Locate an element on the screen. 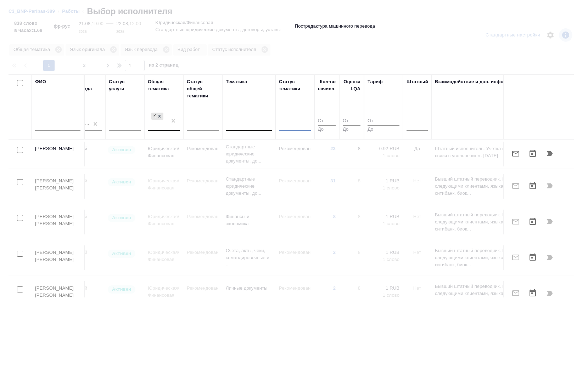  div: ФИО is located at coordinates (40, 82).